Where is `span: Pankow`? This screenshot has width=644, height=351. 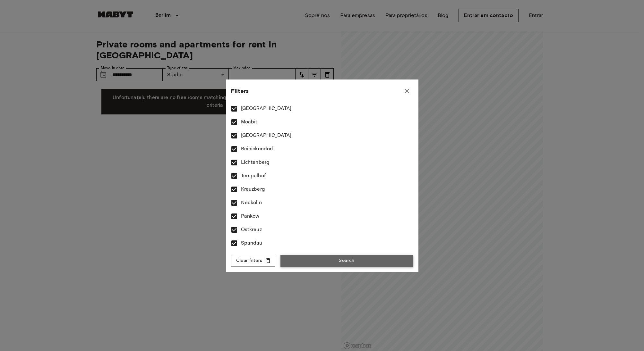
span: Pankow is located at coordinates (250, 217).